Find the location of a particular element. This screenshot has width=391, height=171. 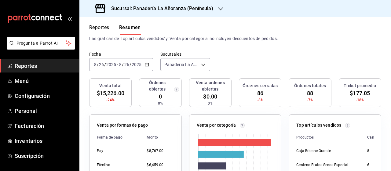

span: Reportes is located at coordinates (44, 66).